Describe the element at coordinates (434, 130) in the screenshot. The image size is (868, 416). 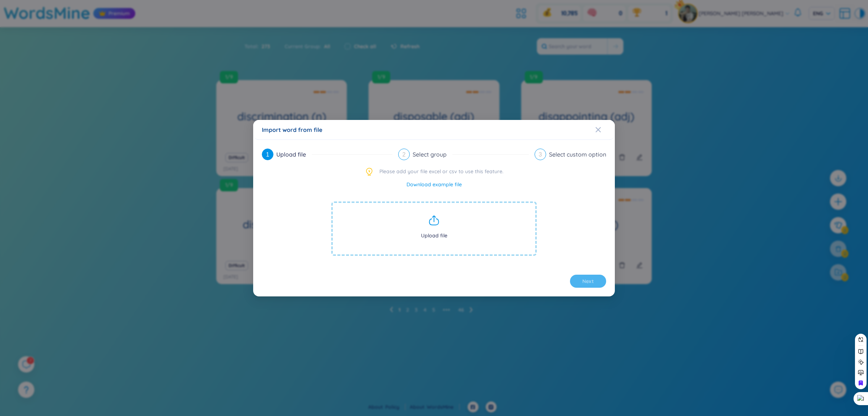
I see `div: Import word from file` at that location.